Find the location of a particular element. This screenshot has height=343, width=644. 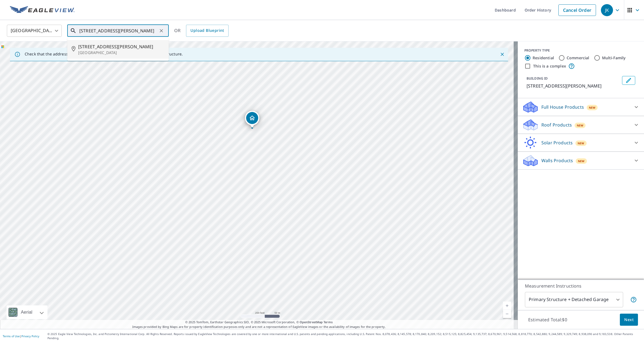

p: Roof Products is located at coordinates (557, 125).